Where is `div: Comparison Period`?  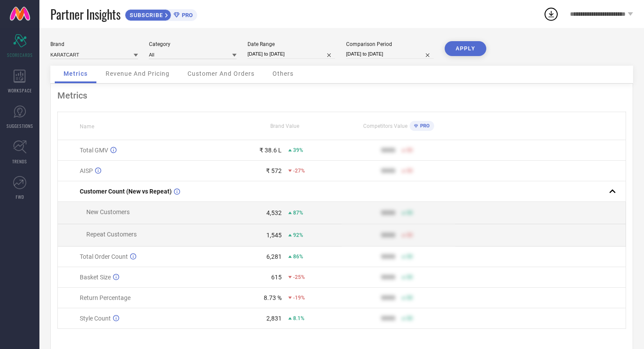 div: Comparison Period is located at coordinates (390, 44).